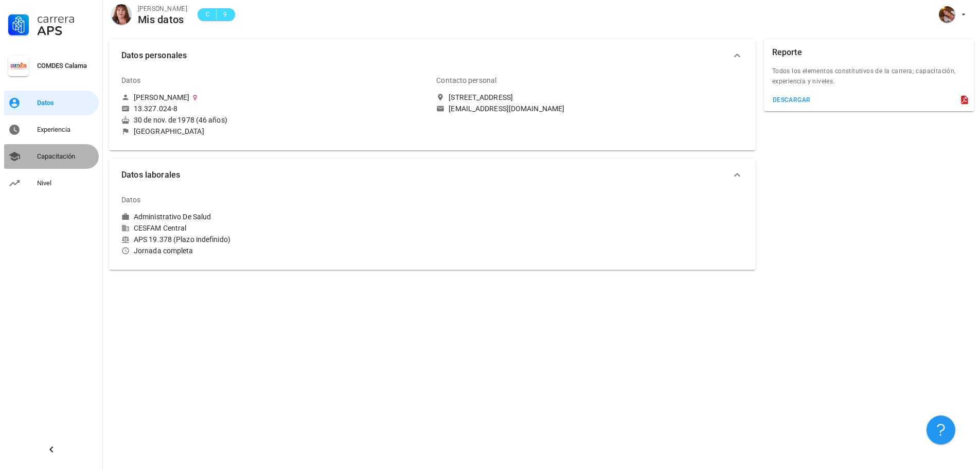  I want to click on div: Jornada completa, so click(275, 251).